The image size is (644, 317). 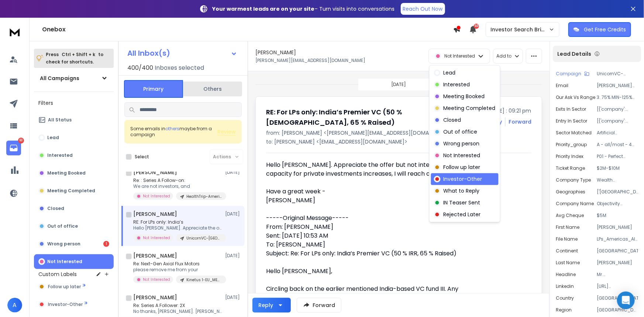 I want to click on button: Forward, so click(x=319, y=305).